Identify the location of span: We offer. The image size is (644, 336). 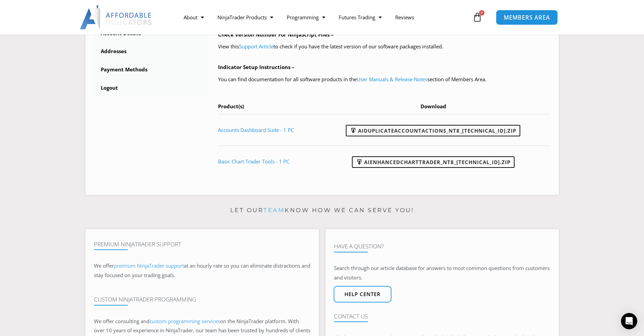
(104, 266).